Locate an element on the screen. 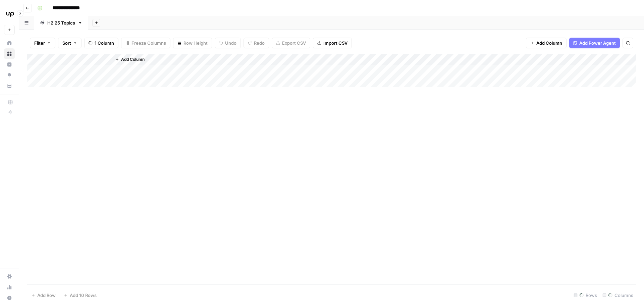  div: Rows is located at coordinates (585, 295).